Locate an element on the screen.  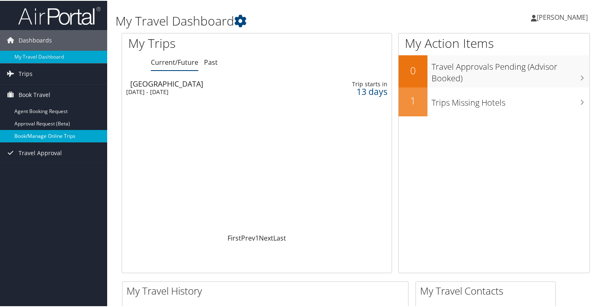
h2: My Travel History is located at coordinates (267, 290).